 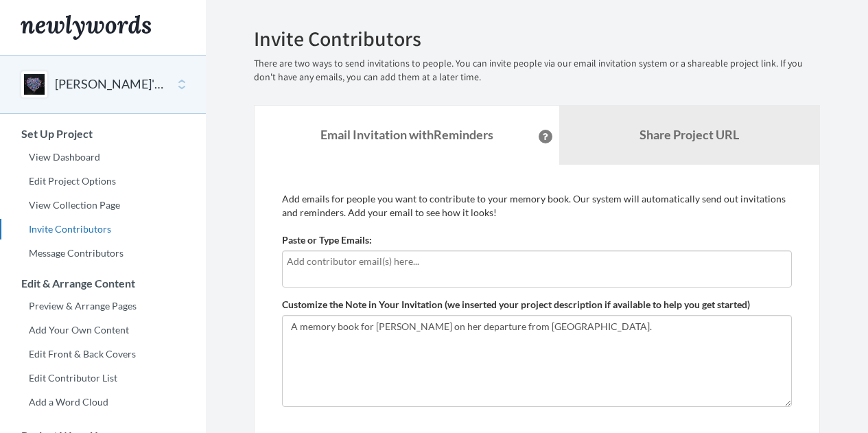 I want to click on img: Newlywords logo, so click(x=86, y=28).